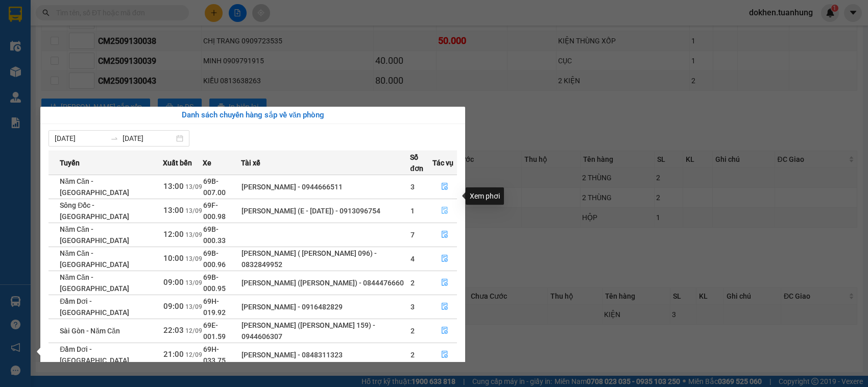 The width and height of the screenshot is (868, 387). Describe the element at coordinates (214, 283) in the screenshot. I see `span: 69B-000.95` at that location.